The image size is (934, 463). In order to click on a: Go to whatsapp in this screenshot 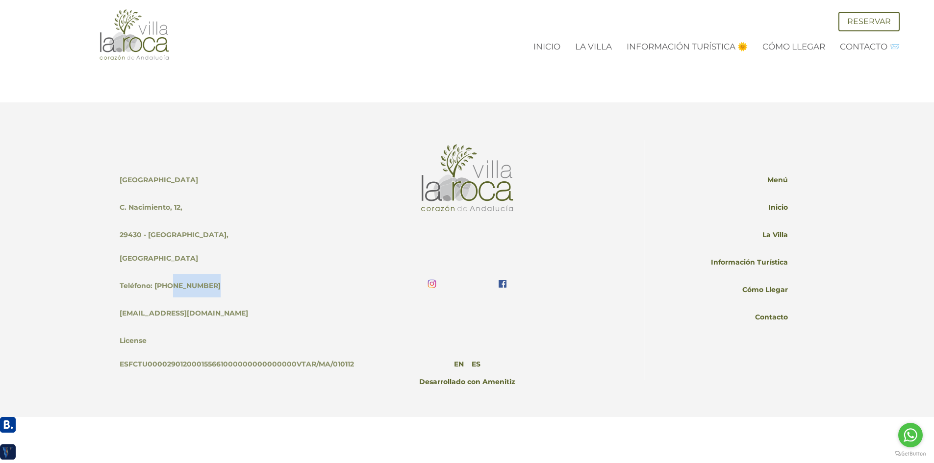, I will do `click(910, 435)`.